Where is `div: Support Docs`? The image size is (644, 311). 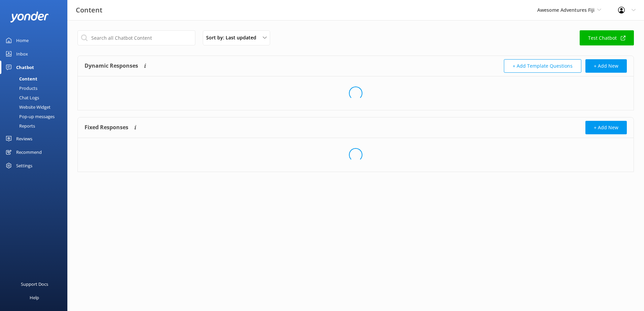
div: Support Docs is located at coordinates (35, 284).